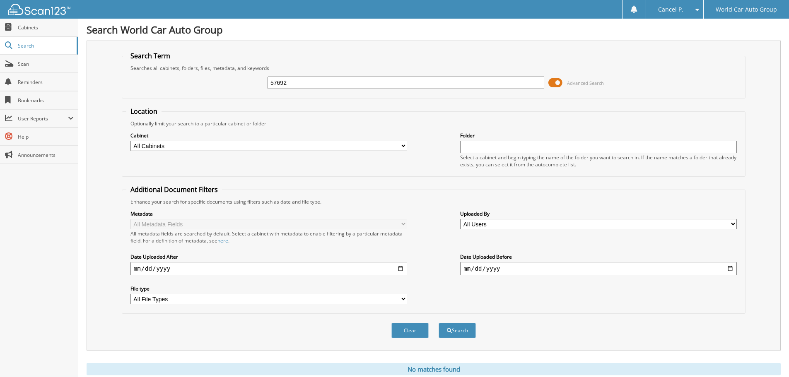  What do you see at coordinates (433, 68) in the screenshot?
I see `div: Searches all cabinets, folders, files, metadata, and keywords` at bounding box center [433, 68].